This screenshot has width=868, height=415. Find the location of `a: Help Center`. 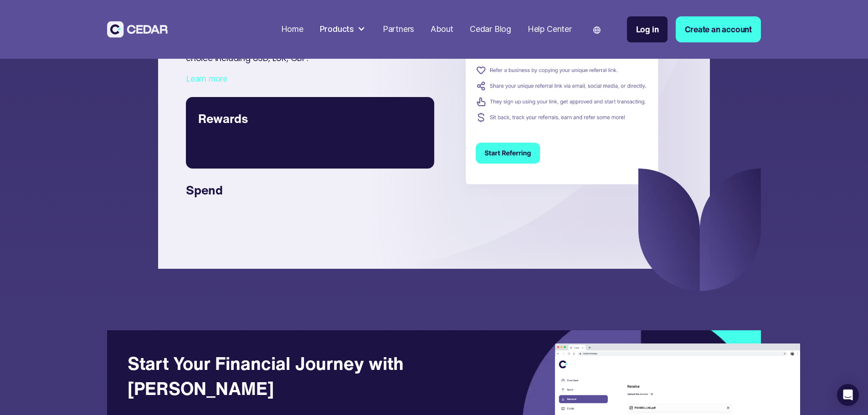

a: Help Center is located at coordinates (550, 29).